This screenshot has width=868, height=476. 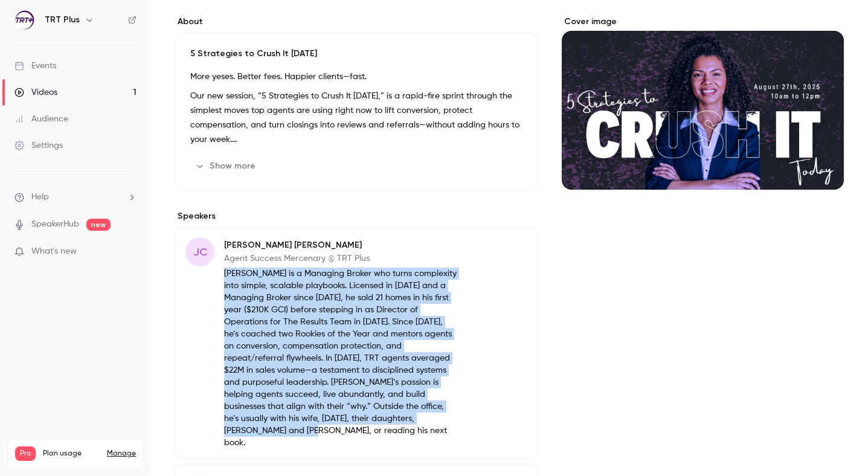 I want to click on label: Cover image, so click(x=702, y=22).